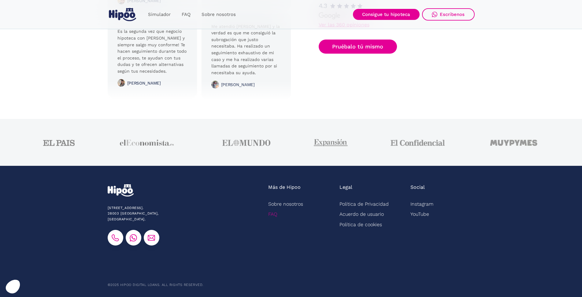 The image size is (582, 297). Describe the element at coordinates (364, 204) in the screenshot. I see `a: Política de Privacidad` at that location.